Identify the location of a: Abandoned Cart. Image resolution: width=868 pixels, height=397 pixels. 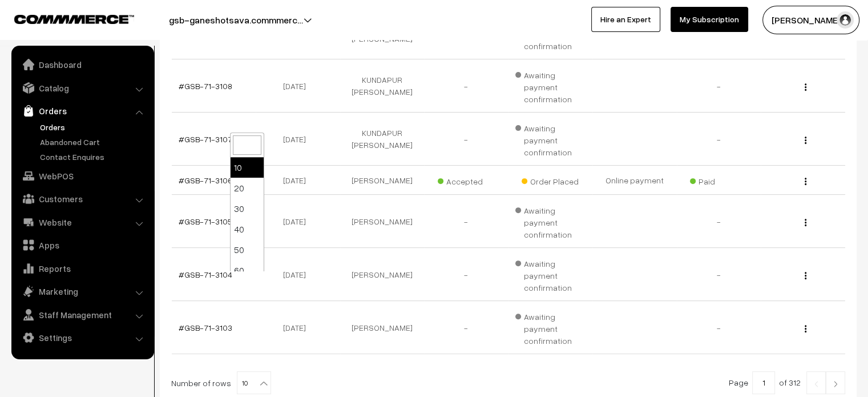
(93, 141).